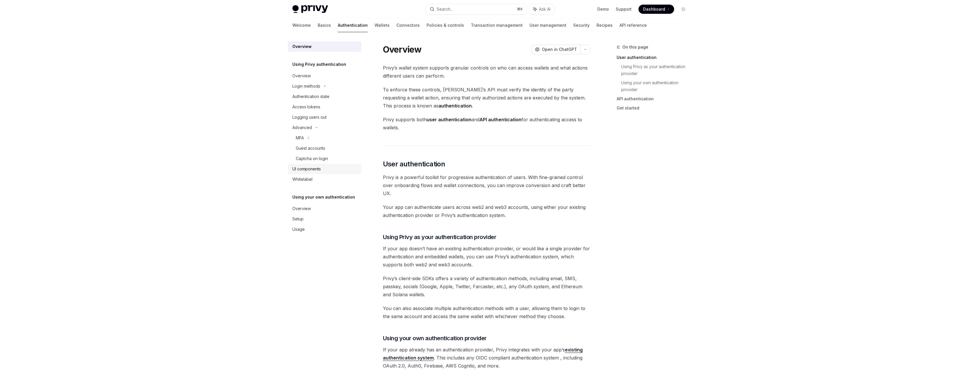 The height and width of the screenshot is (377, 980). I want to click on div: Advanced, so click(302, 128).